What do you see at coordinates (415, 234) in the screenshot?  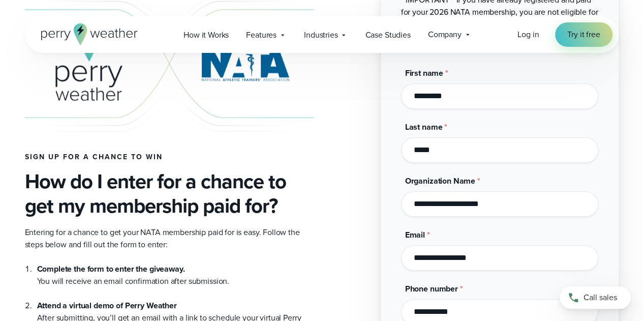 I see `span: Email` at bounding box center [415, 234].